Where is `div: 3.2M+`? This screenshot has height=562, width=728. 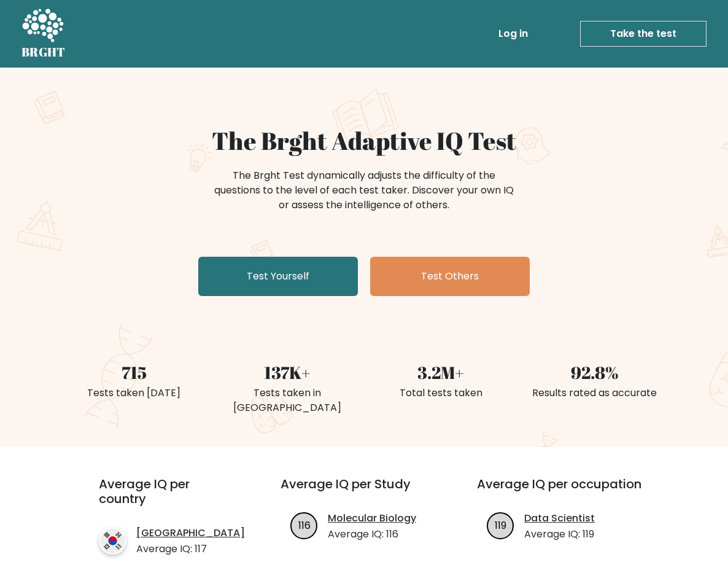 div: 3.2M+ is located at coordinates (440, 373).